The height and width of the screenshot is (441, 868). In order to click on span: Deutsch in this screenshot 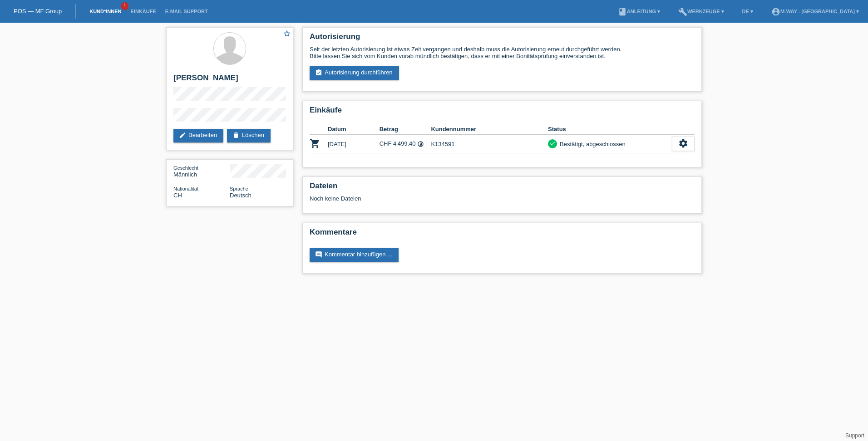, I will do `click(240, 195)`.